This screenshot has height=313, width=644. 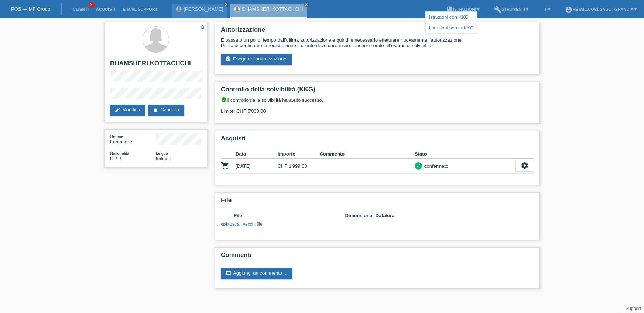 What do you see at coordinates (418, 165) in the screenshot?
I see `i: check` at bounding box center [418, 165].